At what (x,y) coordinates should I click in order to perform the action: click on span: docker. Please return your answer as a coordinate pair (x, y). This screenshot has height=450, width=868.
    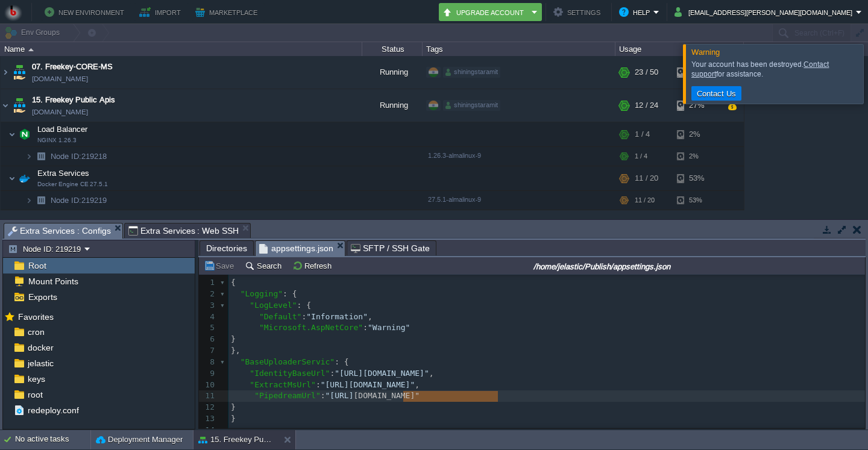
    Looking at the image, I should click on (40, 347).